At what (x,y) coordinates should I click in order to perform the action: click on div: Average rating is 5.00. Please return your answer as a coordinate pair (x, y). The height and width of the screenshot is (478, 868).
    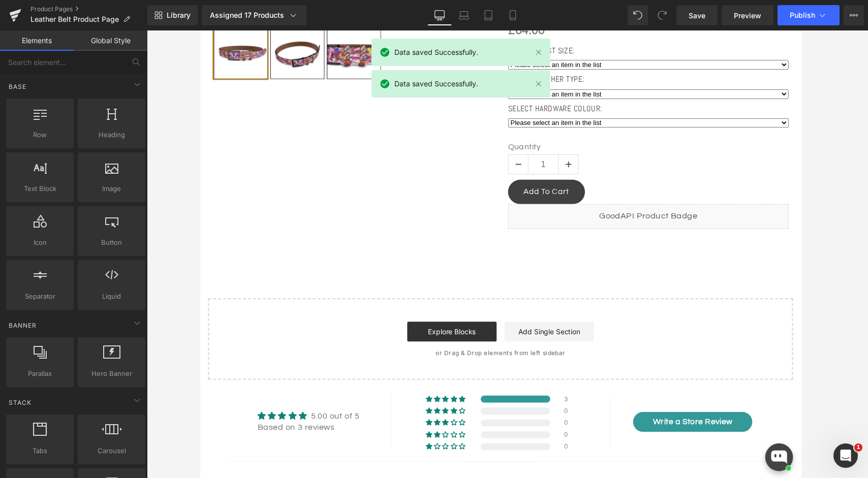
    Looking at the image, I should click on (111, 395).